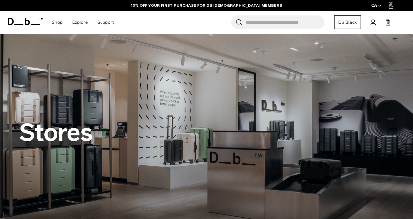 The image size is (413, 219). Describe the element at coordinates (83, 22) in the screenshot. I see `nav: Main Navigation` at that location.